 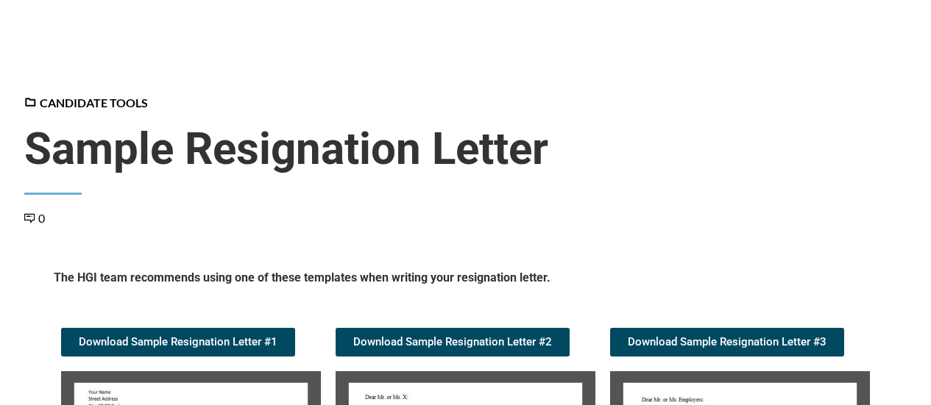 I want to click on a: Download Sample Resignation Letter #3, so click(x=727, y=342).